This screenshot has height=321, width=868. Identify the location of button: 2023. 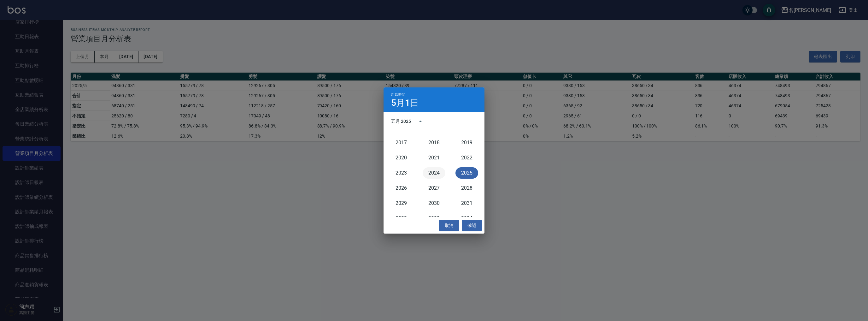
(401, 173).